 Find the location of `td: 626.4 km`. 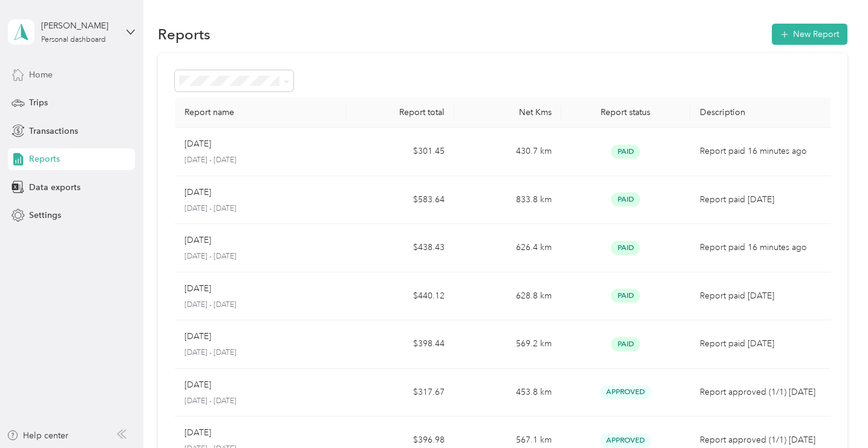

td: 626.4 km is located at coordinates (508, 248).